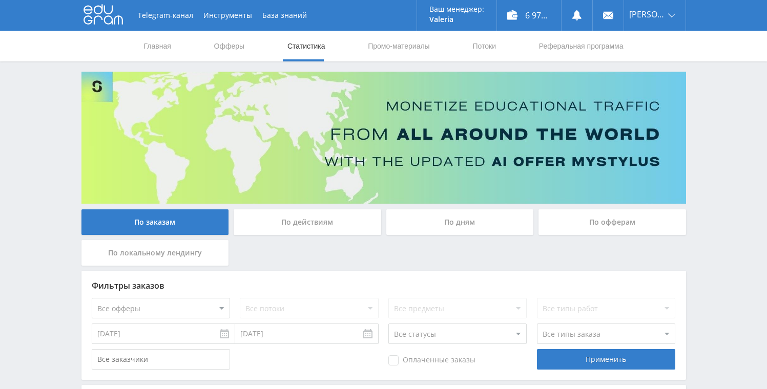  Describe the element at coordinates (581, 46) in the screenshot. I see `a: Реферальная программа` at that location.